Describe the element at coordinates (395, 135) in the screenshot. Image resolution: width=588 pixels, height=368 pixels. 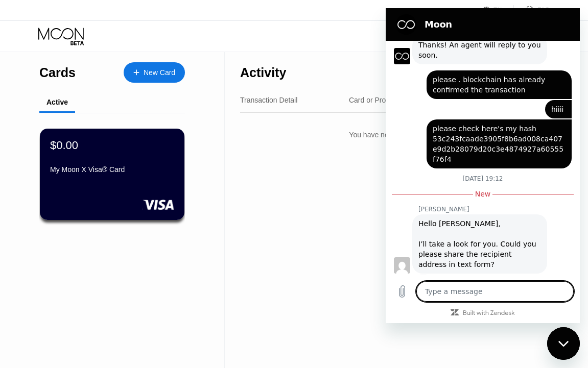
I see `div: You have no transactions yet` at that location.